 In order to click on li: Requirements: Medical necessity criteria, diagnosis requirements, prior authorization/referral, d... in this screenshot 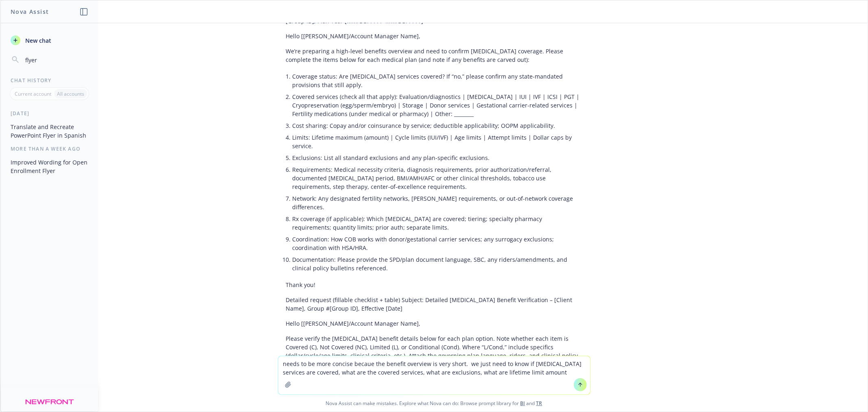, I will do `click(438, 178)`.